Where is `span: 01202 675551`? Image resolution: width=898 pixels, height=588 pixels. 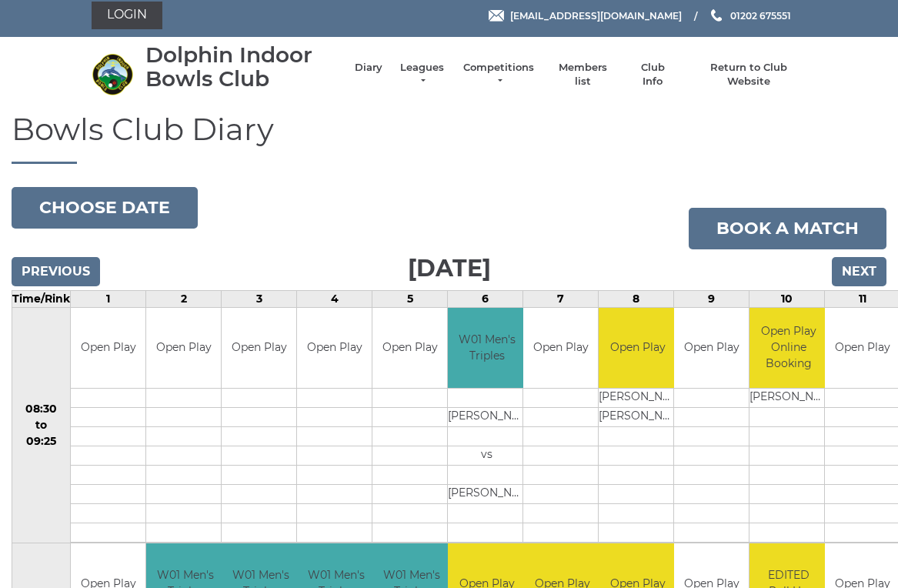 span: 01202 675551 is located at coordinates (760, 15).